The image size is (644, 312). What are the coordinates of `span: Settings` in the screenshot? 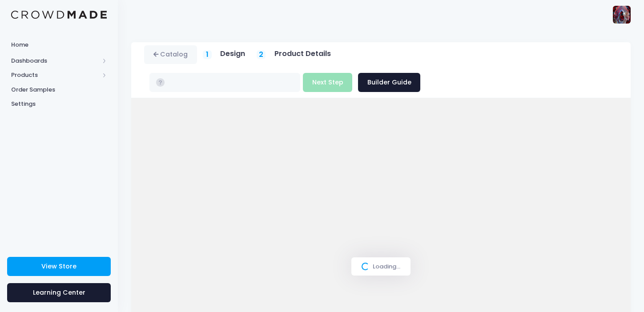 It's located at (59, 104).